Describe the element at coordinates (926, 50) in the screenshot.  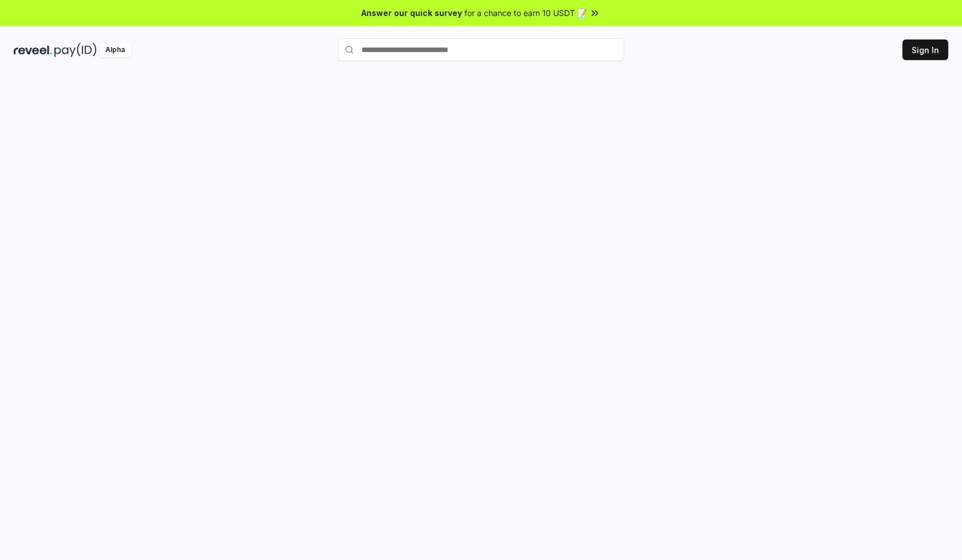
I see `button: Sign In` at that location.